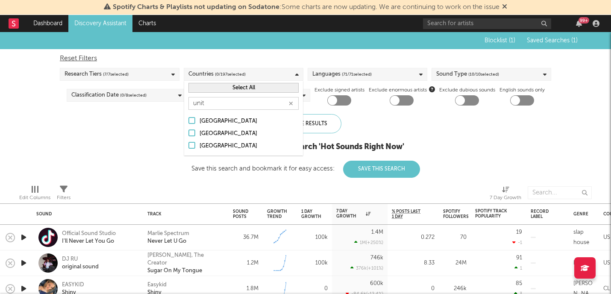 This screenshot has height=294, width=611. I want to click on input: Search..., so click(560, 193).